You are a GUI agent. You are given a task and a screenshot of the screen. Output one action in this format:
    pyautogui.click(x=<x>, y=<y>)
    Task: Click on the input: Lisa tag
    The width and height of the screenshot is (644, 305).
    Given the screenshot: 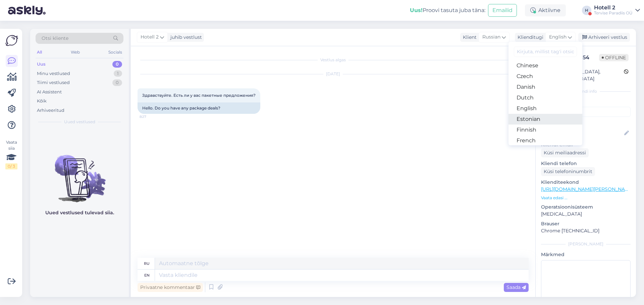 What is the action you would take?
    pyautogui.click(x=585, y=112)
    